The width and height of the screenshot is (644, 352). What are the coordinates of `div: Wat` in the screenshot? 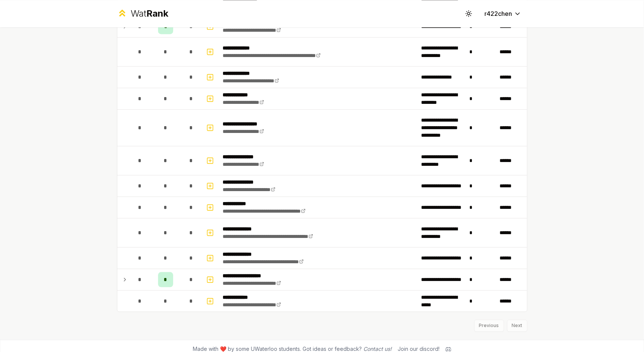 It's located at (150, 14).